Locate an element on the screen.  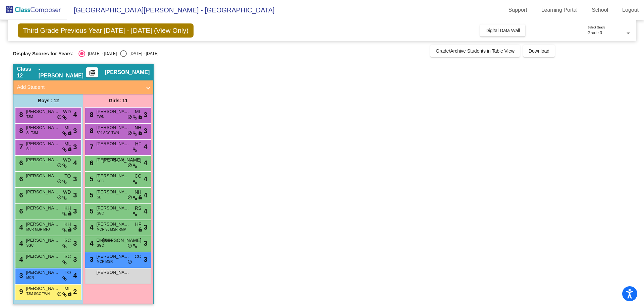
span: SL T3M is located at coordinates (32, 132).